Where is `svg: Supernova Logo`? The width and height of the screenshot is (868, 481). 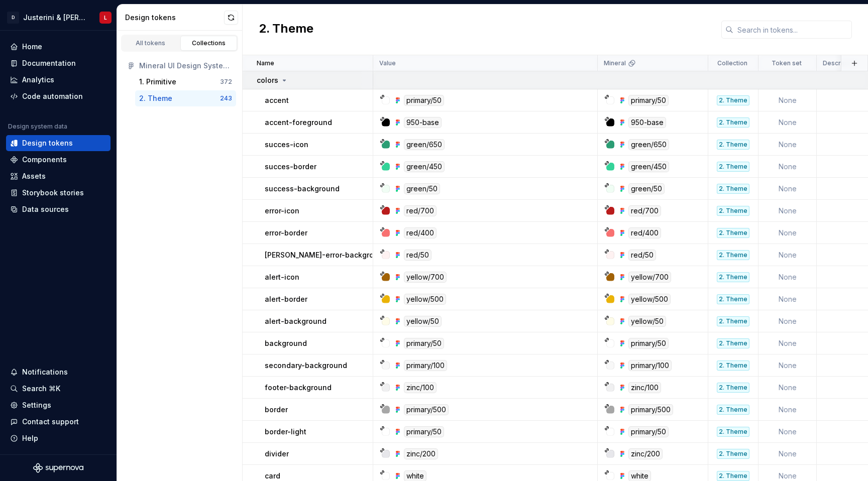
svg: Supernova Logo is located at coordinates (58, 468).